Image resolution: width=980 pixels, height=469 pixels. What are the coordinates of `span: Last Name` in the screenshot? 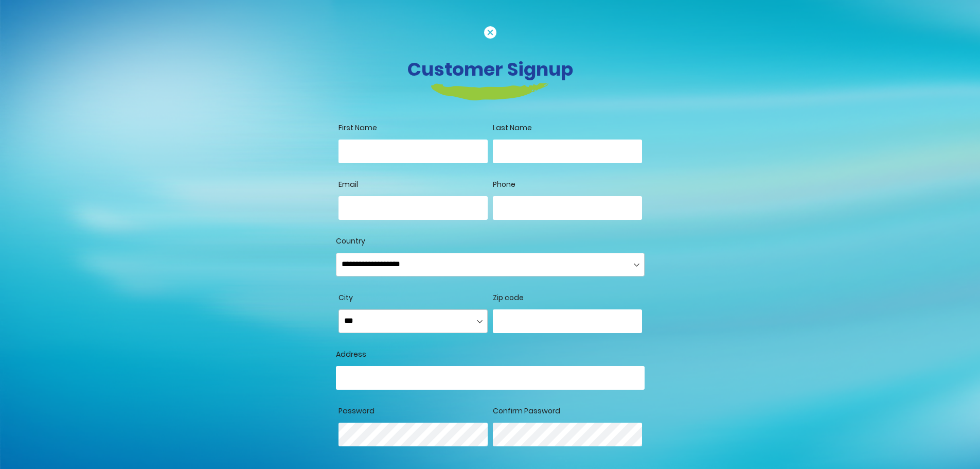 It's located at (512, 127).